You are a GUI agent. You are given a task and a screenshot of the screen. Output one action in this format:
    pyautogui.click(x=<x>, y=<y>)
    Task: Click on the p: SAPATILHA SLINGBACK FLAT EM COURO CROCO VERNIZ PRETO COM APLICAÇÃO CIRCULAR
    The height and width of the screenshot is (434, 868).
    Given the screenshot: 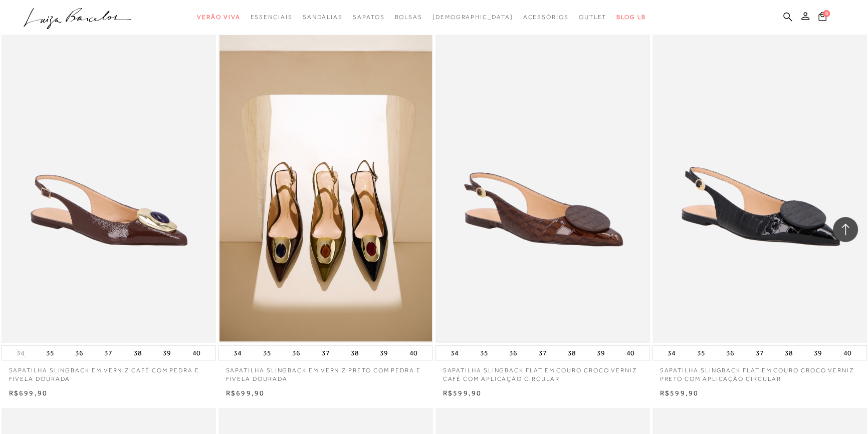 What is the action you would take?
    pyautogui.click(x=760, y=372)
    